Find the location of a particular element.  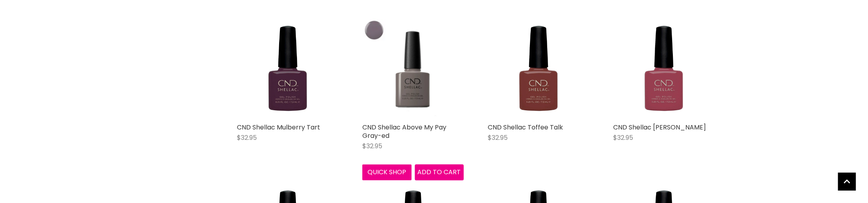

button: Add to cart is located at coordinates (440, 172).